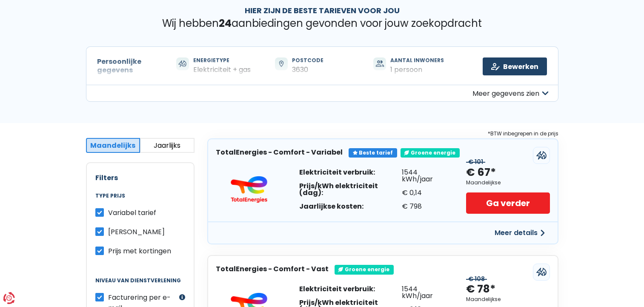 The image size is (644, 307). Describe the element at coordinates (508, 203) in the screenshot. I see `a: Ga verder` at that location.